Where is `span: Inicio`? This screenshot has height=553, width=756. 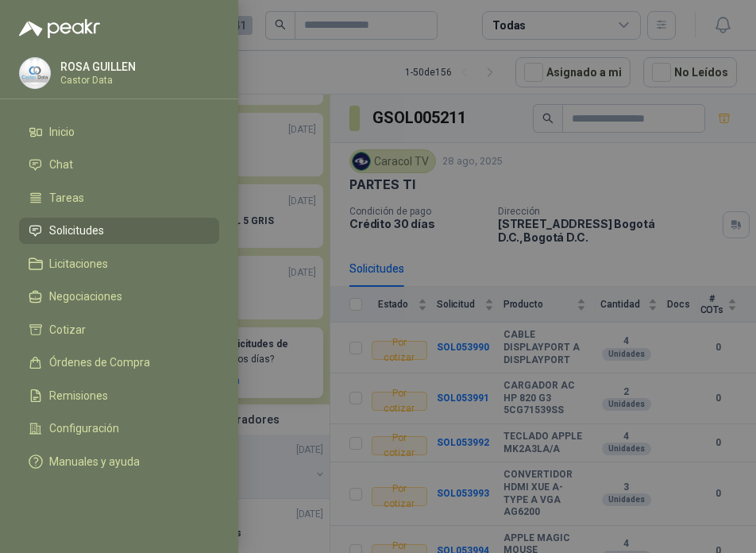 span: Inicio is located at coordinates (62, 132).